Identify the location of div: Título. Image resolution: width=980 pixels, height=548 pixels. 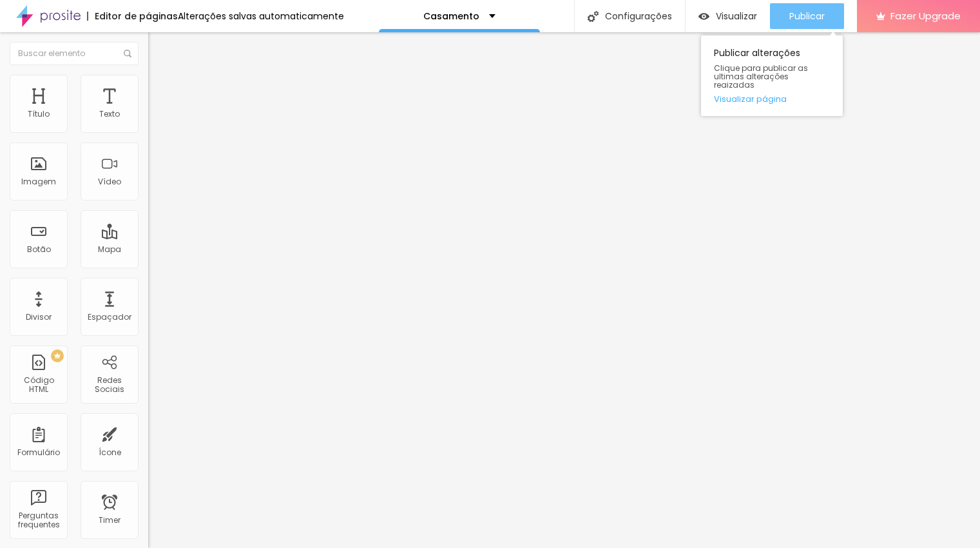
(38, 115).